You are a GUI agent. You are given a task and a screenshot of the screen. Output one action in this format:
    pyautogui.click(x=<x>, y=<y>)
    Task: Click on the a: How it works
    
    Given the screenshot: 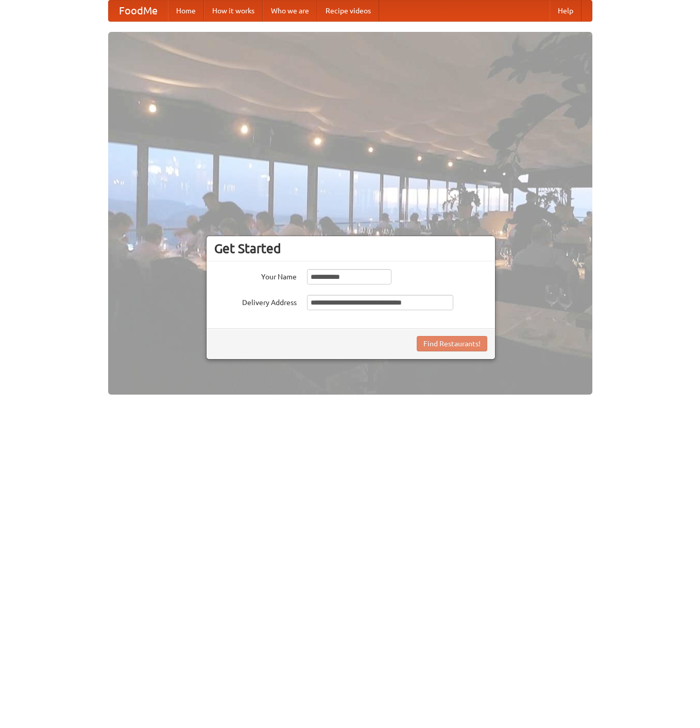 What is the action you would take?
    pyautogui.click(x=233, y=11)
    